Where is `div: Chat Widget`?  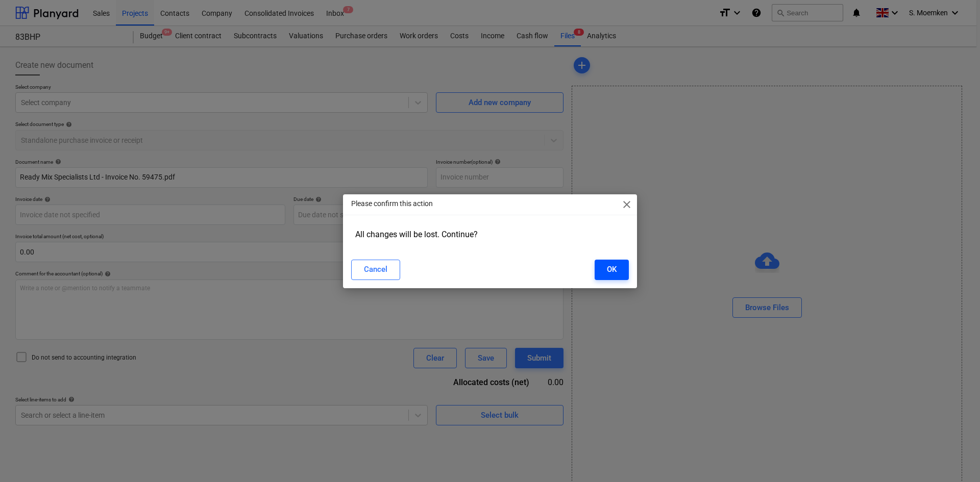
div: Chat Widget is located at coordinates (955, 457).